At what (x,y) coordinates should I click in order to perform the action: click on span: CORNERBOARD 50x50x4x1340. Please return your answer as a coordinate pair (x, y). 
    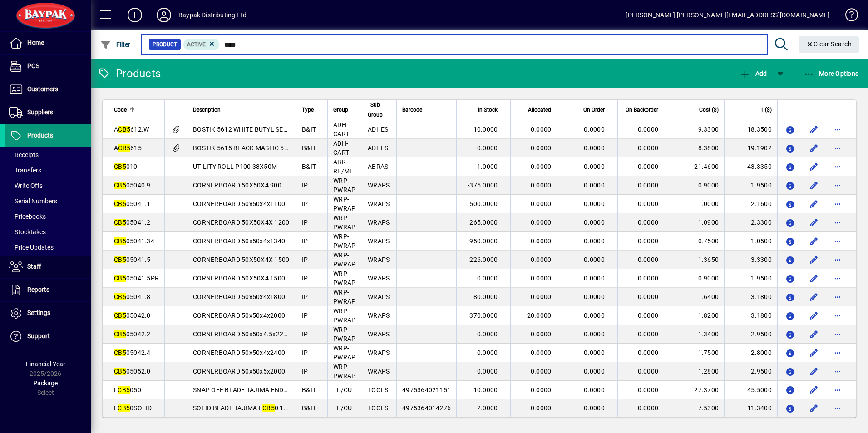
    Looking at the image, I should click on (239, 241).